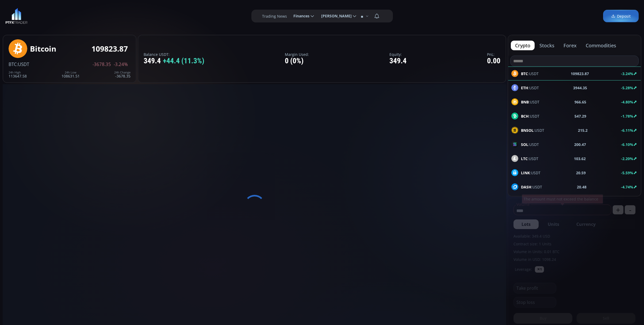 The image size is (644, 325). I want to click on b: LTC, so click(524, 158).